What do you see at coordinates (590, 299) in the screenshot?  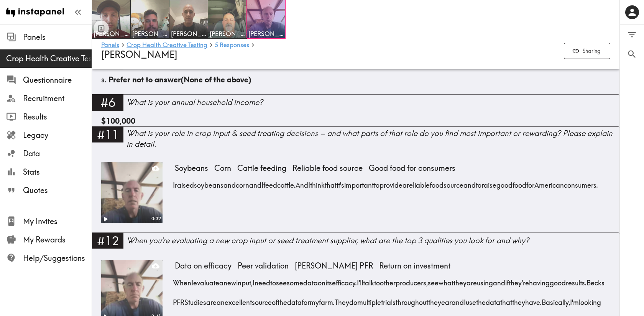 I see `span: looking` at bounding box center [590, 299].